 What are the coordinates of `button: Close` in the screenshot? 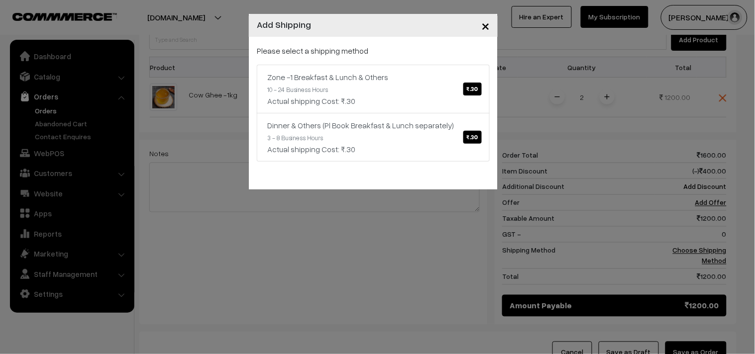 It's located at (485, 25).